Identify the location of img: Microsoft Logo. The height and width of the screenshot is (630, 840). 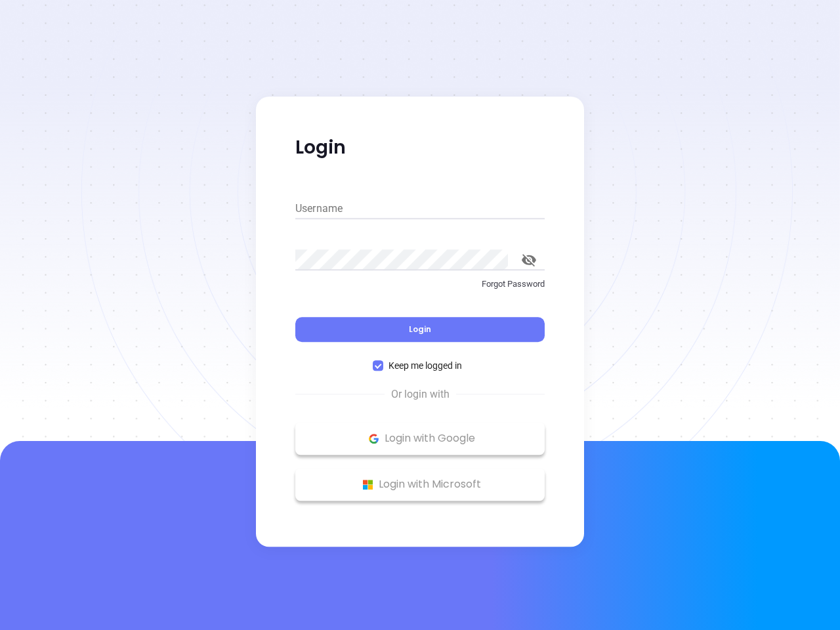
(368, 484).